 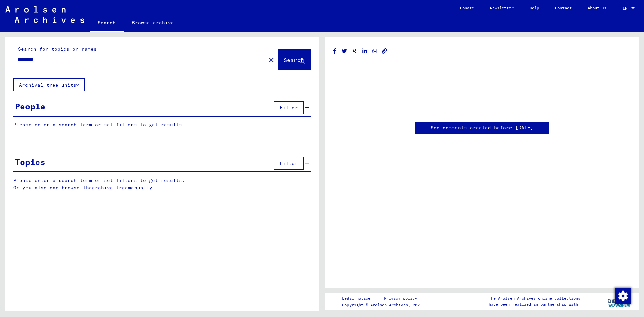 I want to click on p: Copyright © Arolsen Archives, 2021, so click(x=383, y=304).